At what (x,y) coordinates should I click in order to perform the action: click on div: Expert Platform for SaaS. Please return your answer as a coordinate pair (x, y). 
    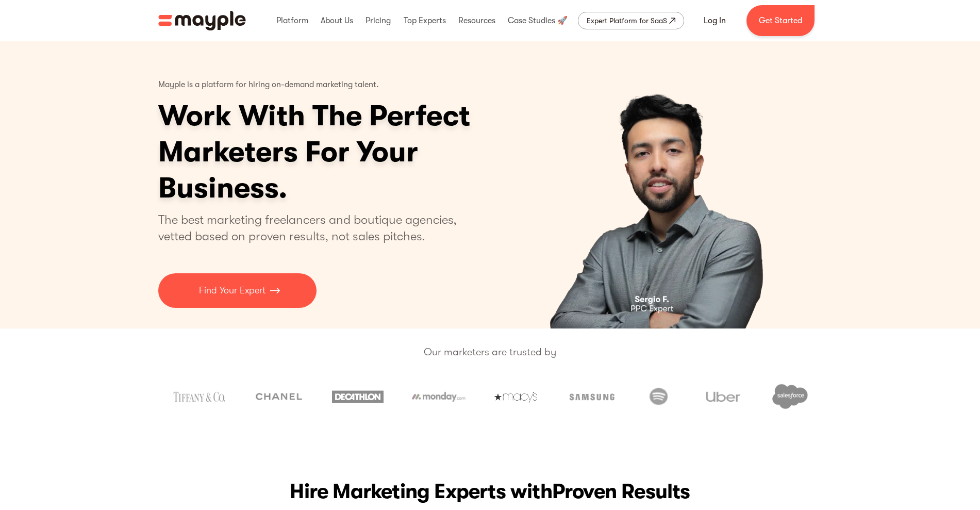
    Looking at the image, I should click on (627, 21).